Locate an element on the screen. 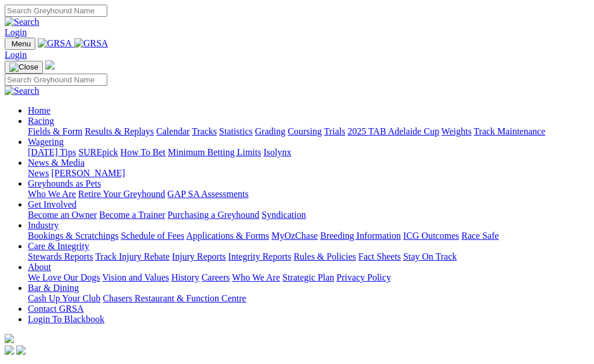 The width and height of the screenshot is (594, 364). a: Trials is located at coordinates (334, 131).